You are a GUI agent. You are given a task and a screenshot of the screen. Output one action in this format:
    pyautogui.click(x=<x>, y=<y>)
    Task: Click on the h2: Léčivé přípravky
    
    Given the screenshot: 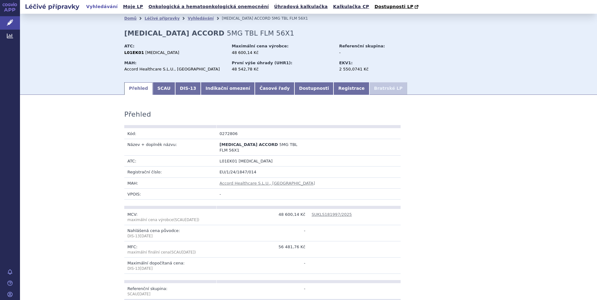 What is the action you would take?
    pyautogui.click(x=52, y=7)
    